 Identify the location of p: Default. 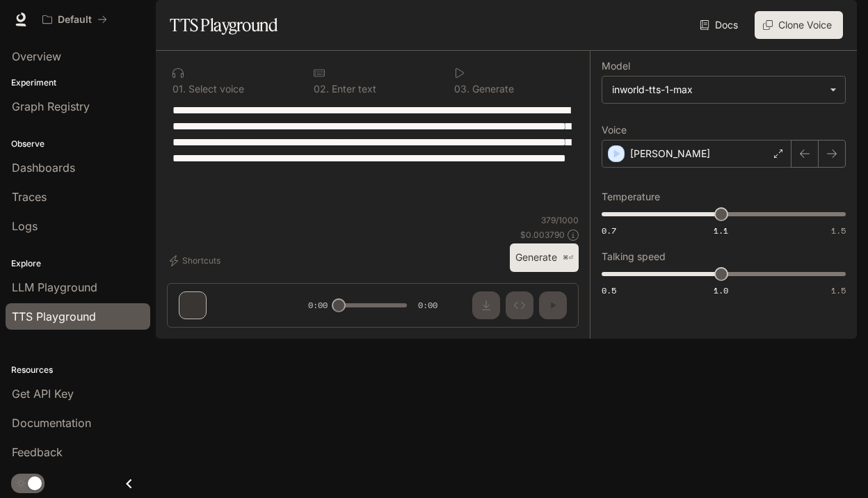
(74, 19).